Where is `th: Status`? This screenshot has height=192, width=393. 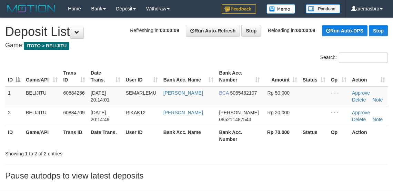 th: Status is located at coordinates (314, 135).